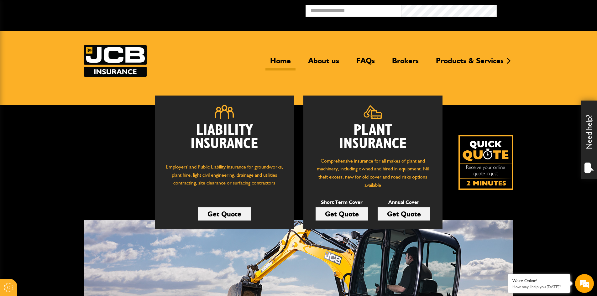 Image resolution: width=597 pixels, height=296 pixels. What do you see at coordinates (115, 61) in the screenshot?
I see `img: JCB Insurance Services logo` at bounding box center [115, 61].